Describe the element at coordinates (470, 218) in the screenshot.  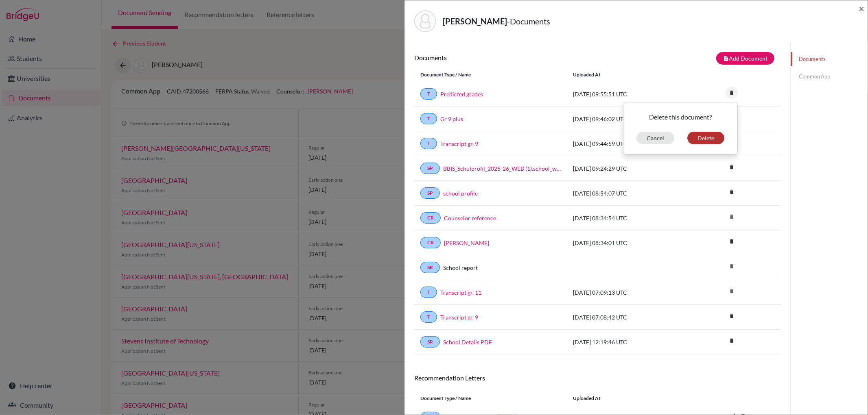
I see `a: Counselor reference` at that location.